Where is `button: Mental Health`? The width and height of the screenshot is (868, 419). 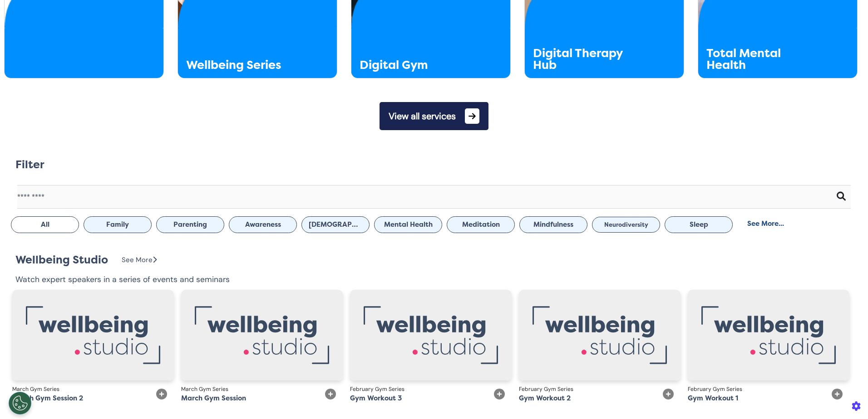 button: Mental Health is located at coordinates (408, 225).